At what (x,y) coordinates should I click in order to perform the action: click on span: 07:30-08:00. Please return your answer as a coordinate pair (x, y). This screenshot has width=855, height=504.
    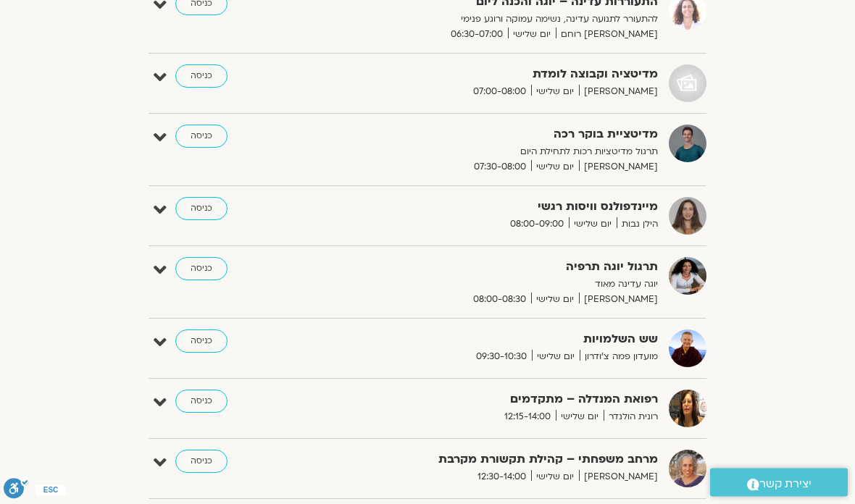
    Looking at the image, I should click on (500, 167).